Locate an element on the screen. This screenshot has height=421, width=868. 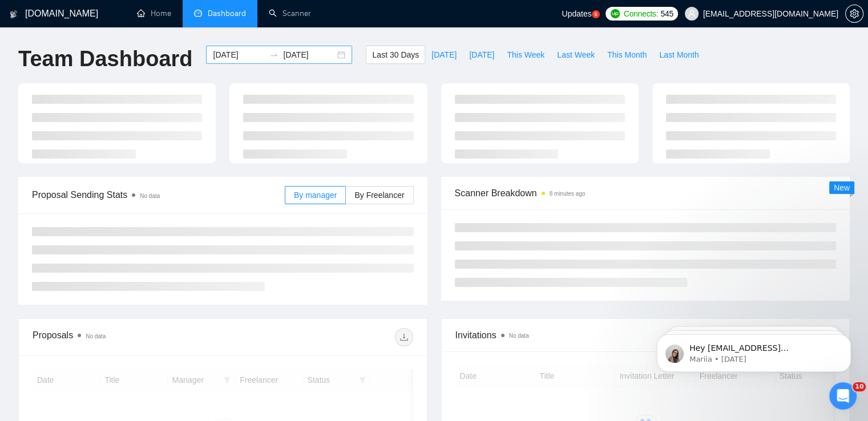
img: Profile image for Mariia is located at coordinates (35, 44).